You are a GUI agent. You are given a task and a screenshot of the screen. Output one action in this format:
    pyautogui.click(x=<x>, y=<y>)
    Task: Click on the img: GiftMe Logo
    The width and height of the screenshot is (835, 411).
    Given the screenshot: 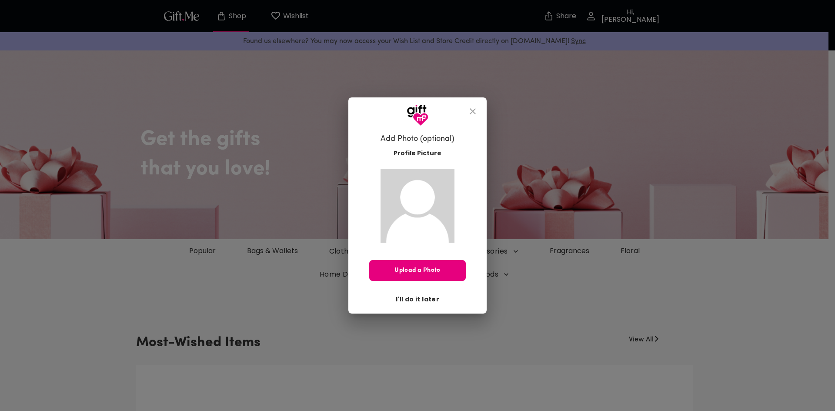 What is the action you would take?
    pyautogui.click(x=417, y=115)
    